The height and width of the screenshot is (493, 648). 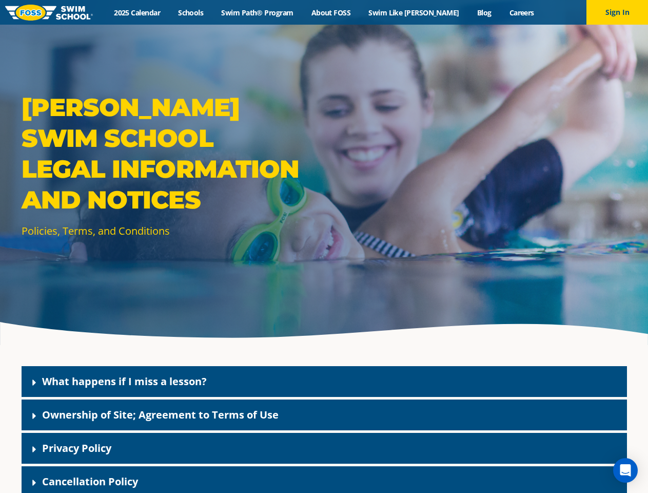 What do you see at coordinates (49, 12) in the screenshot?
I see `img: FOSS Swim School Logo` at bounding box center [49, 12].